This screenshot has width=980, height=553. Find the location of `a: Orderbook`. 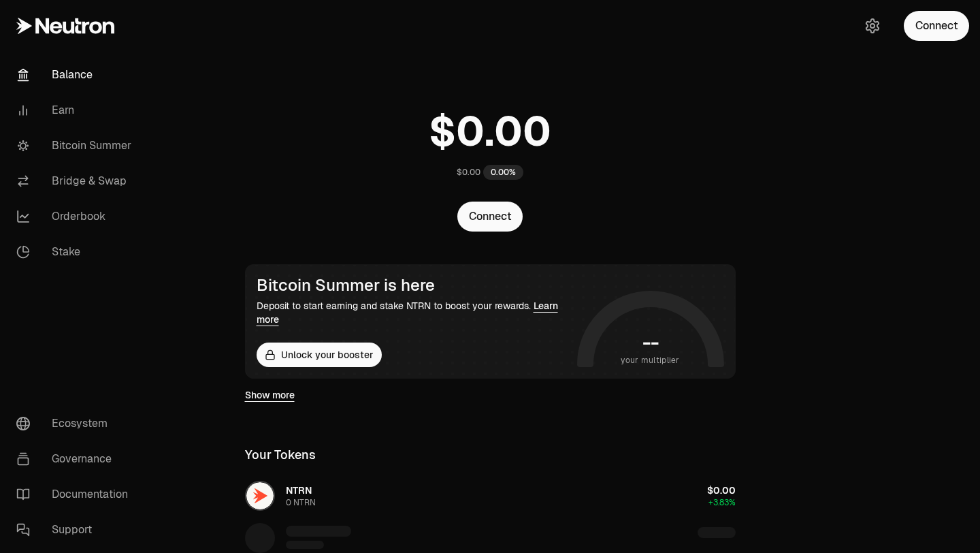

a: Orderbook is located at coordinates (77, 217).